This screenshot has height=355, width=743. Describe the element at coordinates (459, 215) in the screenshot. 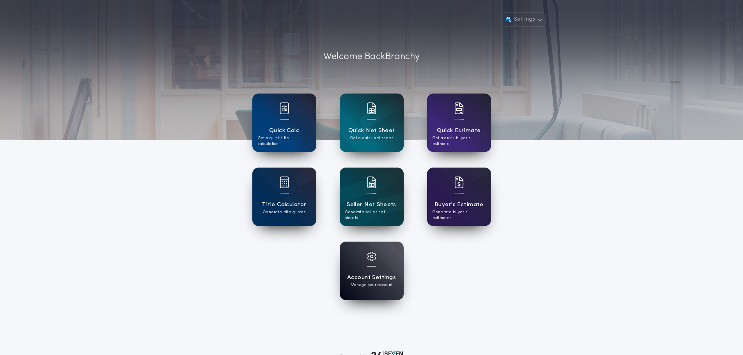

I see `p: Generate buyer's estimates` at that location.